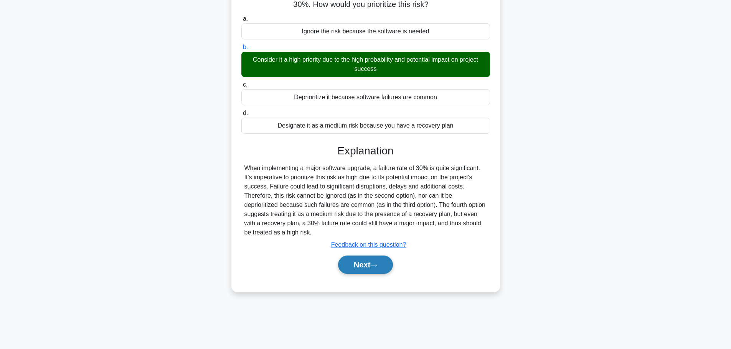  I want to click on span: b., so click(245, 47).